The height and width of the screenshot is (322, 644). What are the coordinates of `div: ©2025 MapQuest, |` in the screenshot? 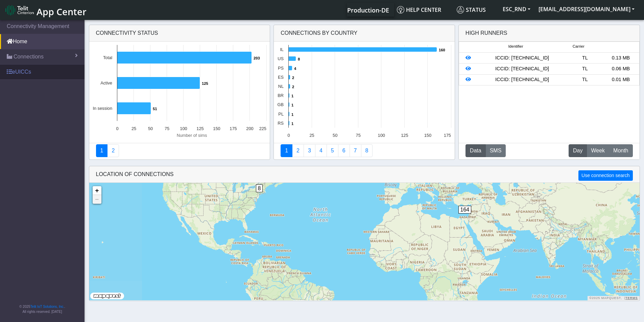 It's located at (613, 298).